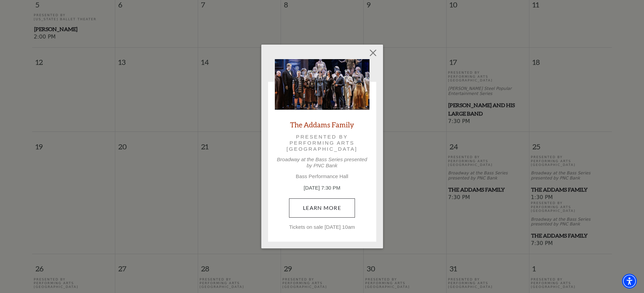  Describe the element at coordinates (322, 124) in the screenshot. I see `a: The Addams Family` at that location.